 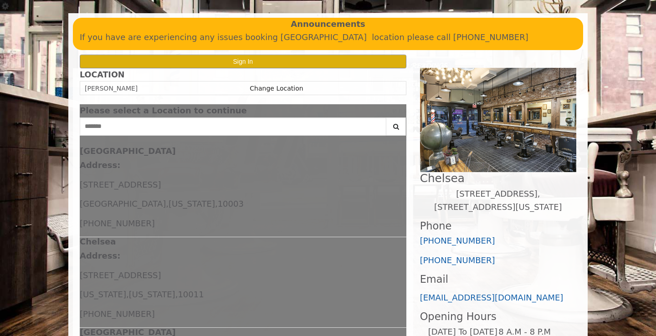 What do you see at coordinates (102, 75) in the screenshot?
I see `b: LOCATION` at bounding box center [102, 75].